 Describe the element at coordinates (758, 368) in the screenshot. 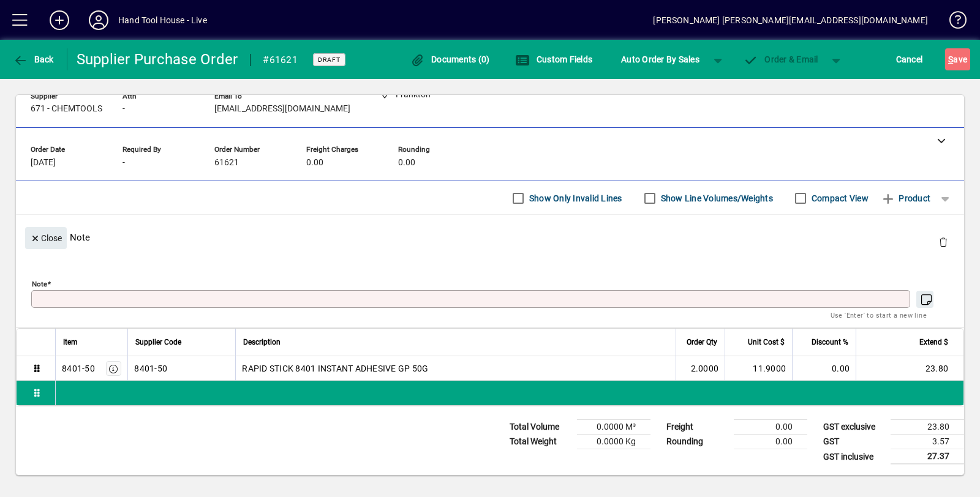

I see `td: 11.9000` at that location.